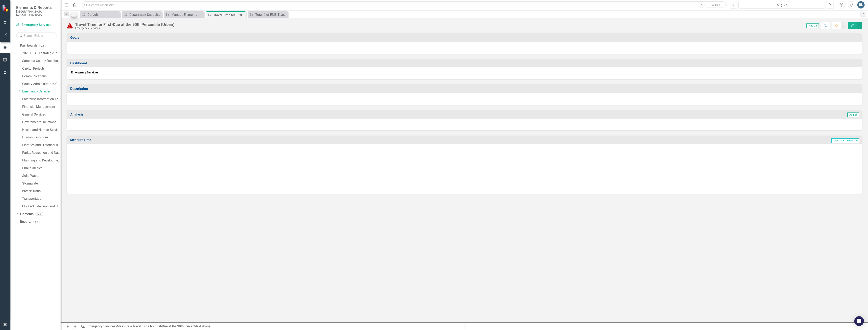 The width and height of the screenshot is (868, 330). What do you see at coordinates (861, 5) in the screenshot?
I see `button: BL` at bounding box center [861, 5].